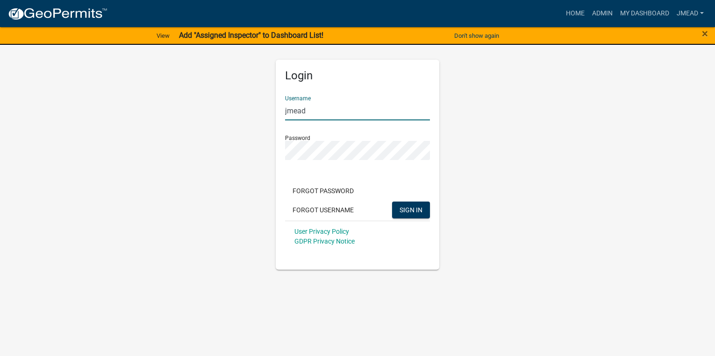 The height and width of the screenshot is (356, 715). What do you see at coordinates (704, 34) in the screenshot?
I see `button: Close` at bounding box center [704, 34].